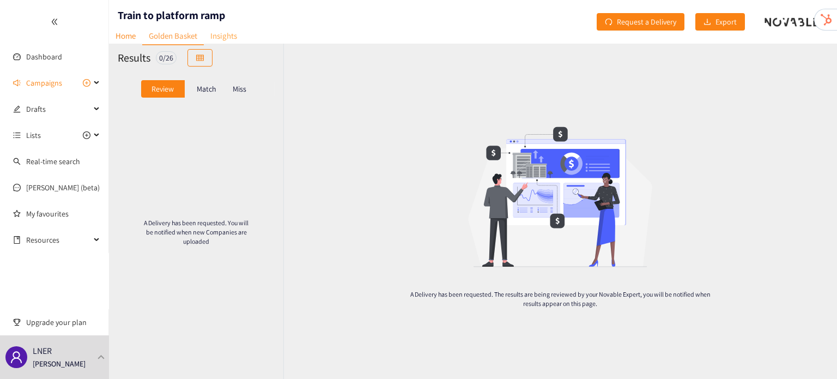  Describe the element at coordinates (17, 322) in the screenshot. I see `span: trophy` at that location.